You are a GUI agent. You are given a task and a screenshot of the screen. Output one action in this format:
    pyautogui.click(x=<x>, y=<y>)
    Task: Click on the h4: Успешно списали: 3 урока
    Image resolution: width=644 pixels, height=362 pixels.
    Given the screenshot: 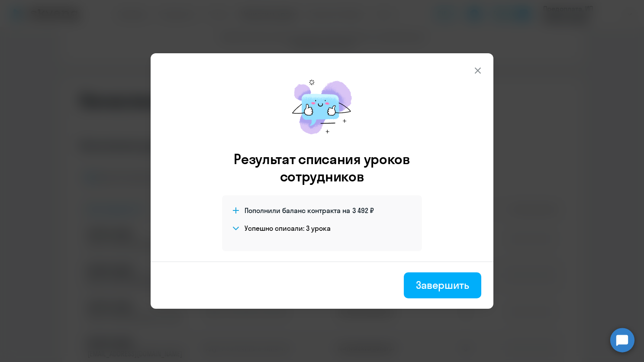 What is the action you would take?
    pyautogui.click(x=287, y=228)
    